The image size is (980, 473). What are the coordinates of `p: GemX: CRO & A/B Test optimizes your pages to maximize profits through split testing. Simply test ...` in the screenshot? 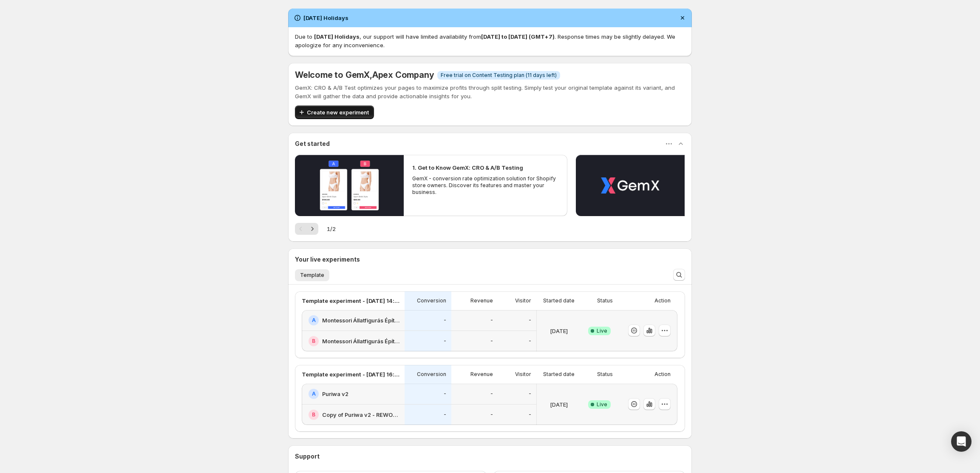 It's located at (490, 92).